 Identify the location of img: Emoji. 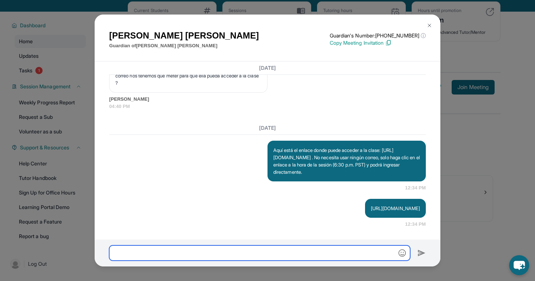
(402, 253).